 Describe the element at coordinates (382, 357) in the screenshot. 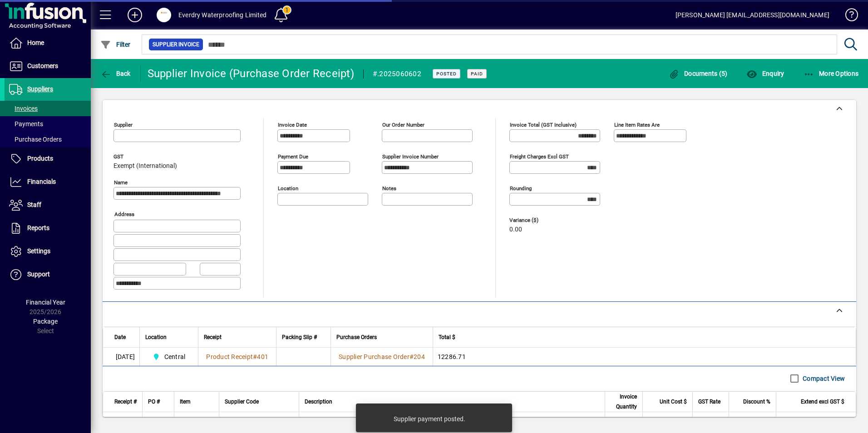

I see `a: Supplier Purchase Order#204` at that location.